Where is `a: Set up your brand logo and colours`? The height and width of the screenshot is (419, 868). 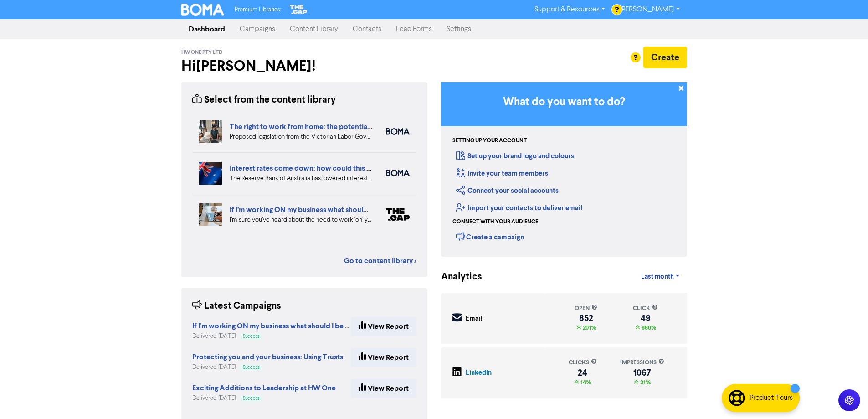
a: Set up your brand logo and colours is located at coordinates (515, 156).